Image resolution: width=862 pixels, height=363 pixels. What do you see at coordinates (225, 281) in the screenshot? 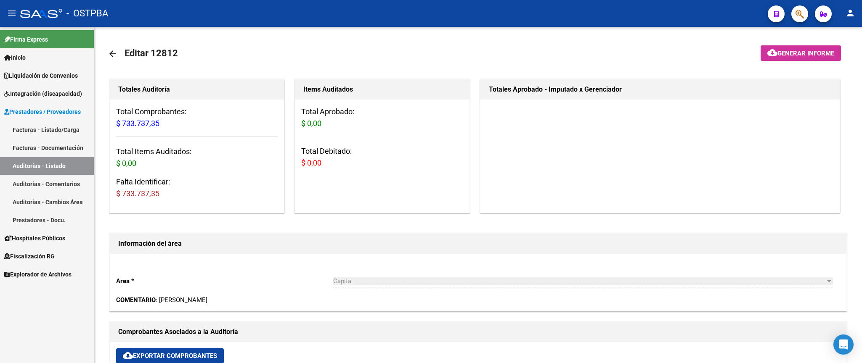
I see `p: Area *` at bounding box center [225, 281].